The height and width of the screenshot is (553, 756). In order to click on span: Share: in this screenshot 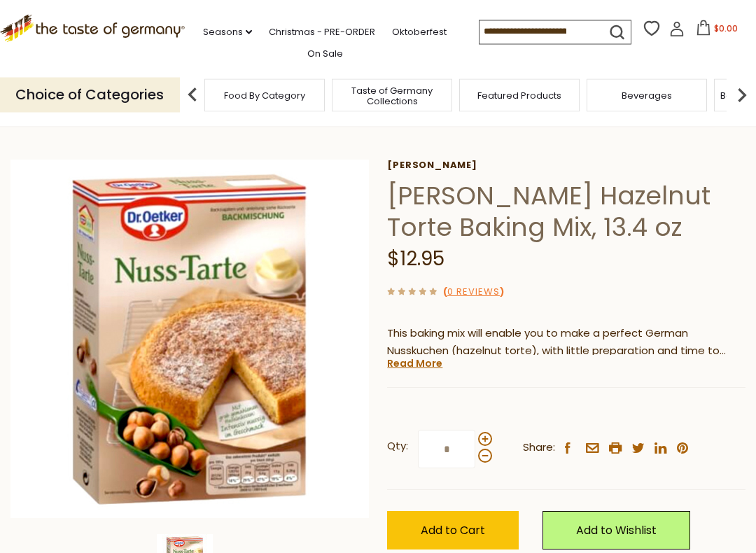, I will do `click(539, 449)`.